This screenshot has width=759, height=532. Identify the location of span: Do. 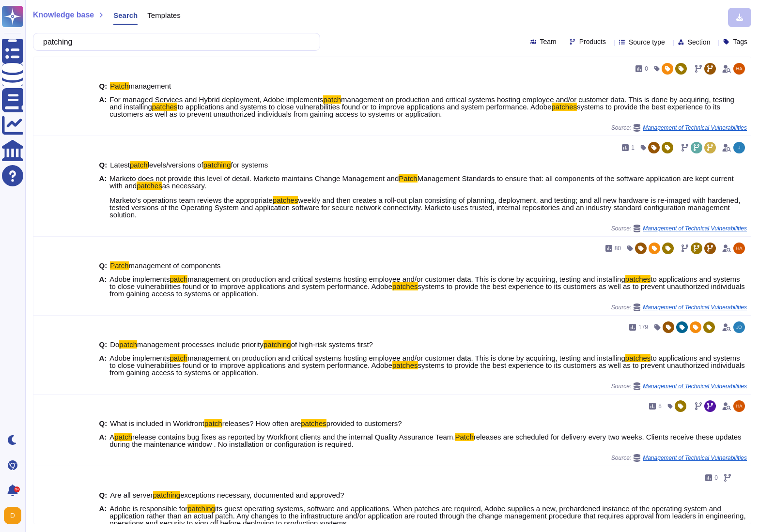
(114, 345).